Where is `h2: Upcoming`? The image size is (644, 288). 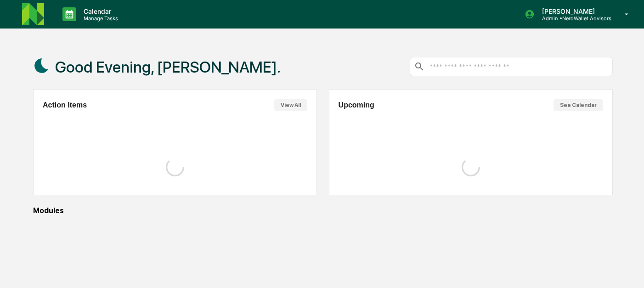
h2: Upcoming is located at coordinates (356, 105).